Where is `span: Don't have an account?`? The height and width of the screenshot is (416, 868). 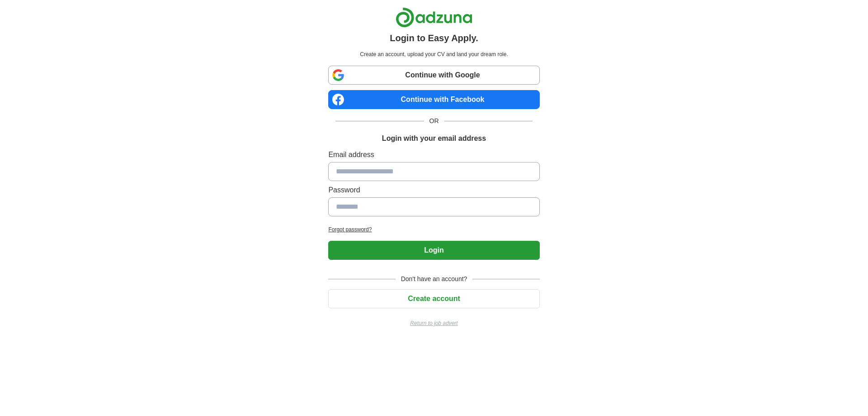 span: Don't have an account? is located at coordinates (434, 279).